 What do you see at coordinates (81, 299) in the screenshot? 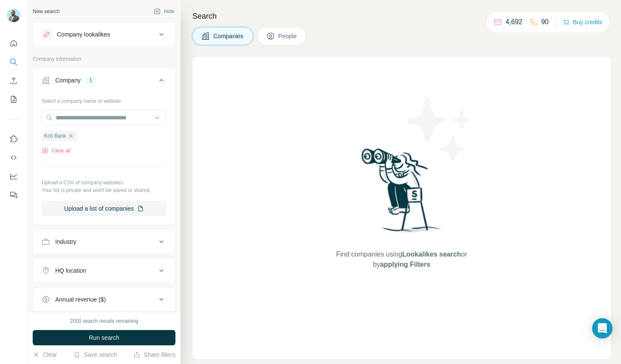
I see `div: Annual revenue ($)` at bounding box center [81, 299].